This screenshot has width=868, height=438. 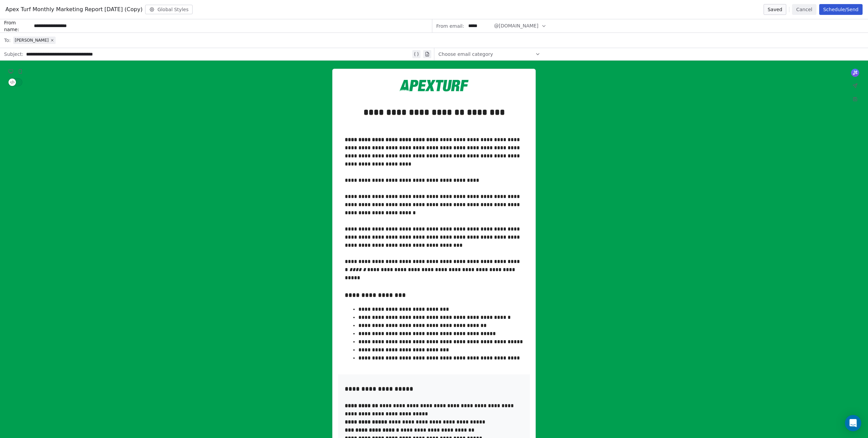 What do you see at coordinates (169, 10) in the screenshot?
I see `button: Global Styles` at bounding box center [169, 10].